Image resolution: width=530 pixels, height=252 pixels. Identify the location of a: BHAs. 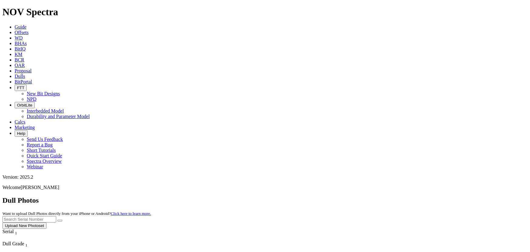
(21, 43).